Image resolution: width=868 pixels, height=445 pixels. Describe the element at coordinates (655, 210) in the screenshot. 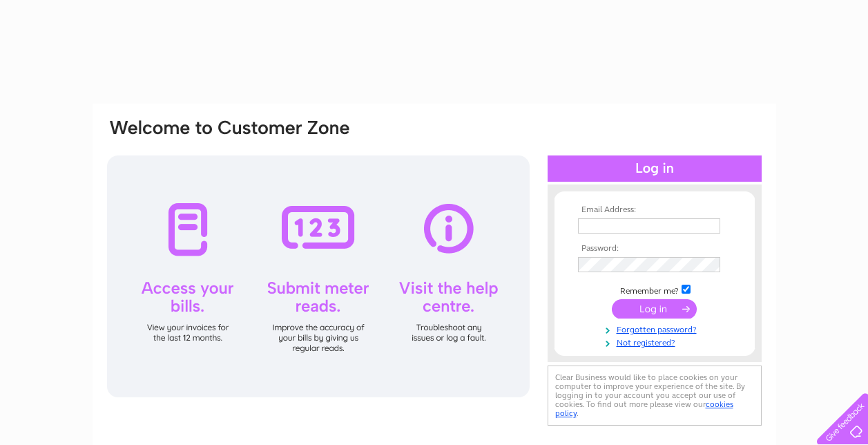

I see `th: Email Address:` at that location.